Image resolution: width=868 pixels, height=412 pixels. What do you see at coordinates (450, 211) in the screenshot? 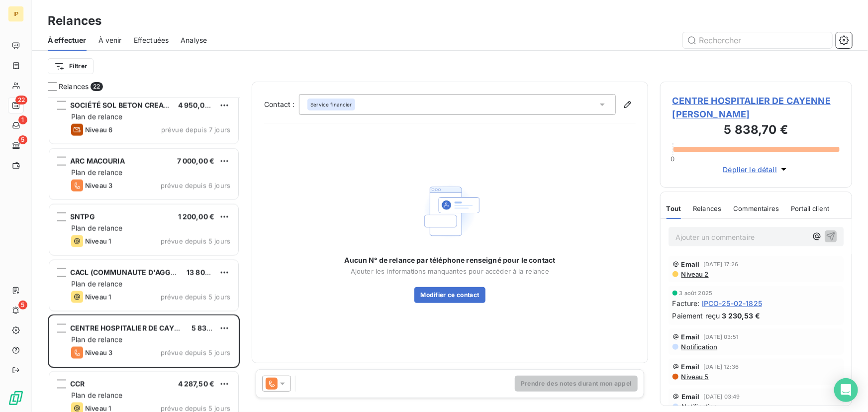
I see `img: Empty state` at bounding box center [450, 211].